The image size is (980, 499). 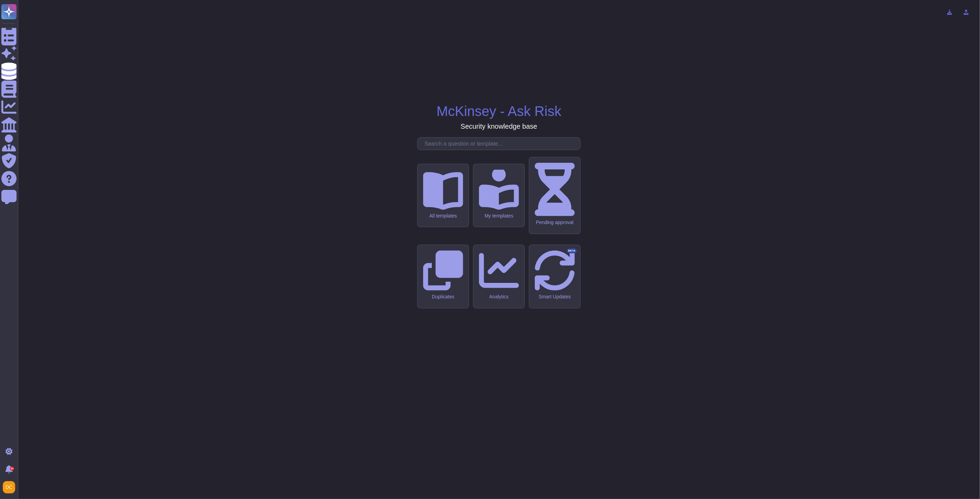 I want to click on h3: Security knowledge base, so click(x=498, y=127).